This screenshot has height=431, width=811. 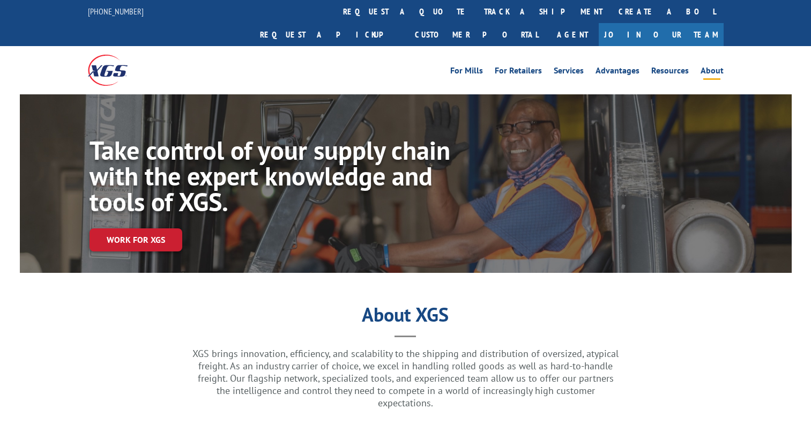 What do you see at coordinates (406, 378) in the screenshot?
I see `p: XGS brings innovation, efficiency, and scalability to the shipping and distribution of oversized,...` at bounding box center [406, 378].